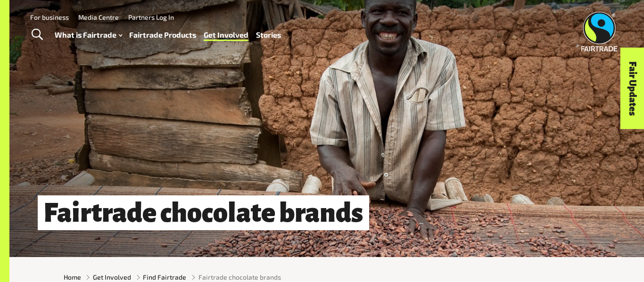  I want to click on a: Fairtrade Products, so click(163, 35).